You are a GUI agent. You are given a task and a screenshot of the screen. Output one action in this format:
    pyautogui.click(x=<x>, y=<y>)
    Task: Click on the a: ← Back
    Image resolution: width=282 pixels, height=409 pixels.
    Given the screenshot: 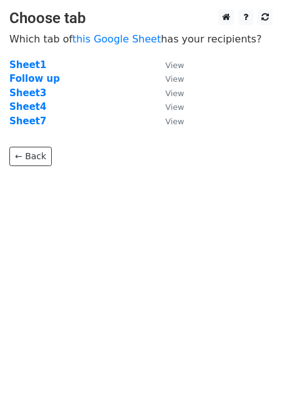 What is the action you would take?
    pyautogui.click(x=31, y=156)
    